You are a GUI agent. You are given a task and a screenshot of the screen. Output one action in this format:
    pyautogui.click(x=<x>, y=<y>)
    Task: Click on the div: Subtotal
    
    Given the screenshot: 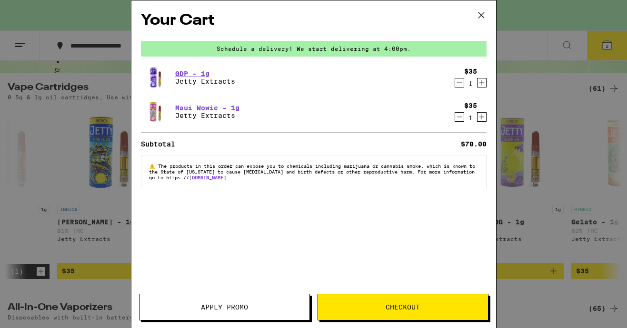 What is the action you would take?
    pyautogui.click(x=161, y=144)
    